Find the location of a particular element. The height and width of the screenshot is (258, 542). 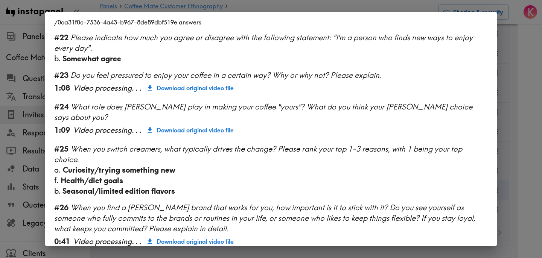

span: Health/diet goals is located at coordinates (92, 180).